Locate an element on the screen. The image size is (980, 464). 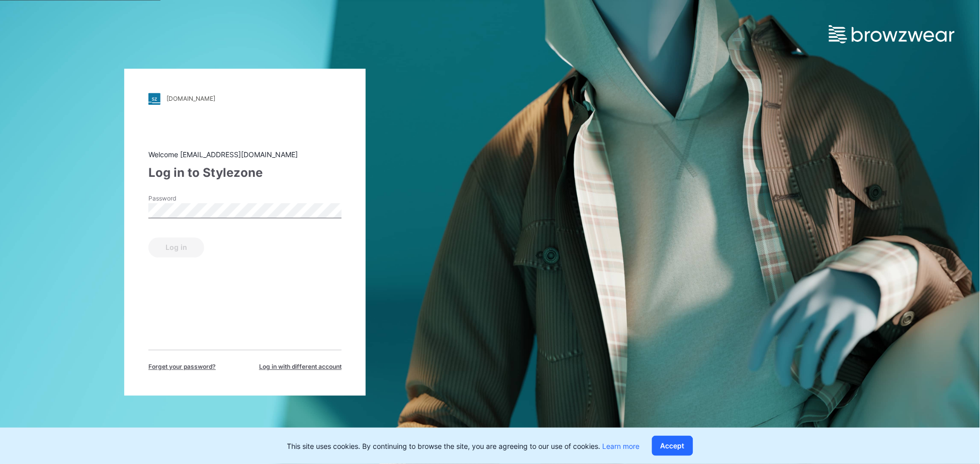
button: Accept is located at coordinates (672, 445).